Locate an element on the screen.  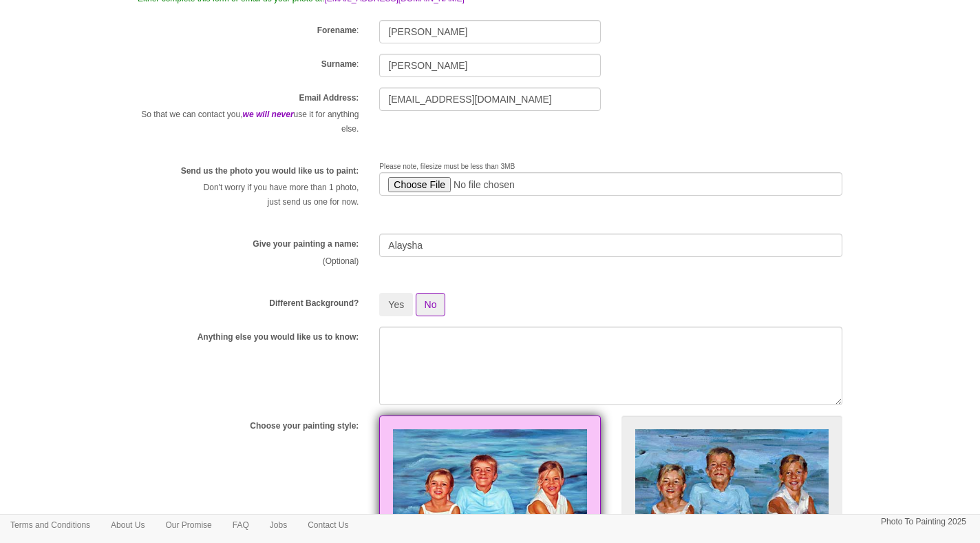
a: Our Promise is located at coordinates (188, 525).